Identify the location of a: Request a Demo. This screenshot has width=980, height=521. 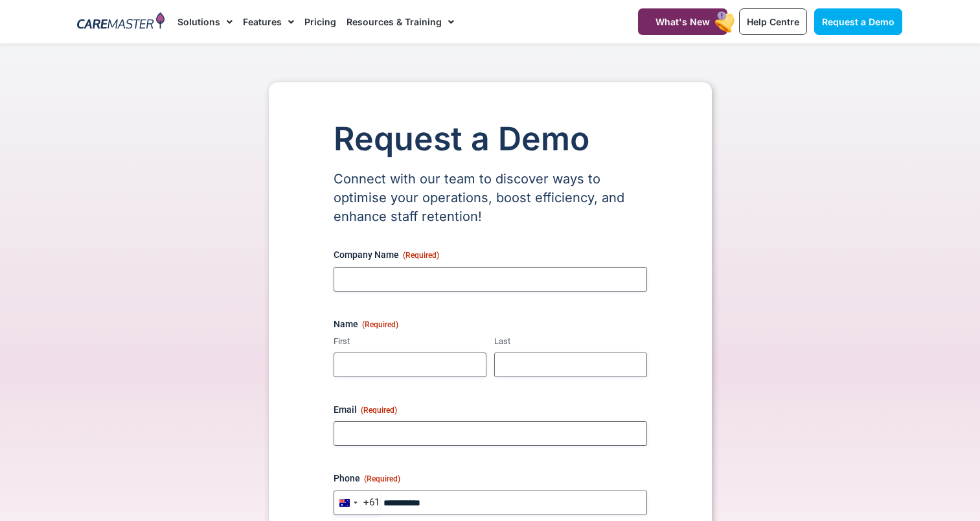
(858, 21).